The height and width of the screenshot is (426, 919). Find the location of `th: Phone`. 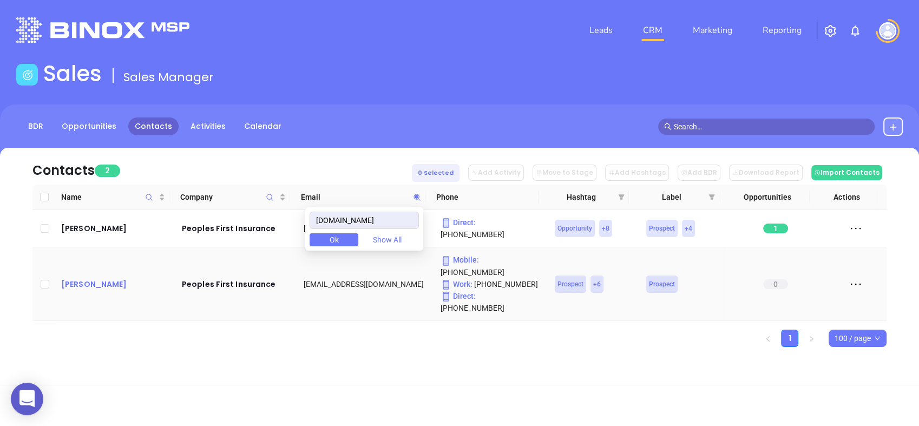

th: Phone is located at coordinates (482, 197).